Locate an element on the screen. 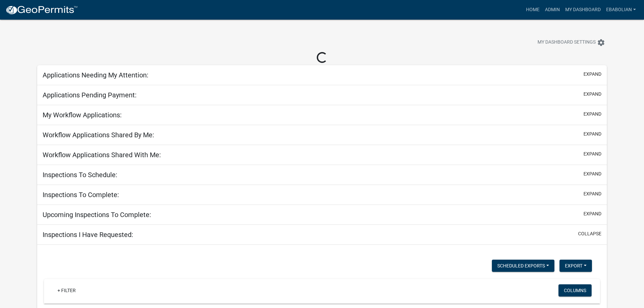 Image resolution: width=644 pixels, height=308 pixels. h5: Inspections To Schedule: is located at coordinates (80, 175).